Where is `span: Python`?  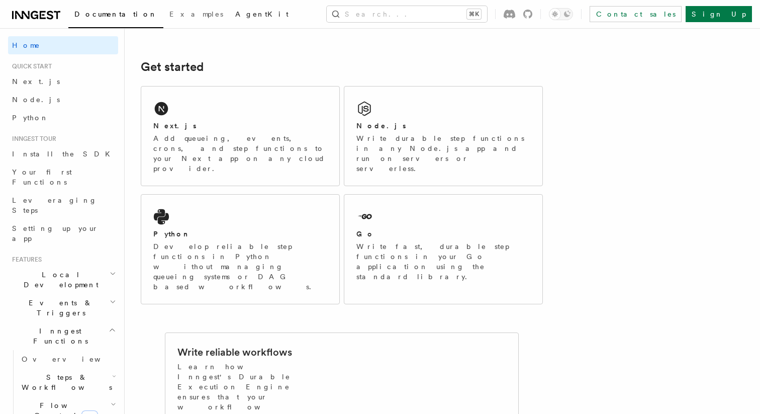
span: Python is located at coordinates (30, 118).